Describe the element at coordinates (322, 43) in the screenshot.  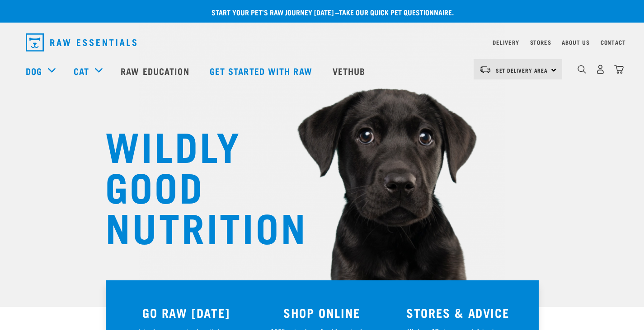
I see `nav: dropdown navigation` at that location.